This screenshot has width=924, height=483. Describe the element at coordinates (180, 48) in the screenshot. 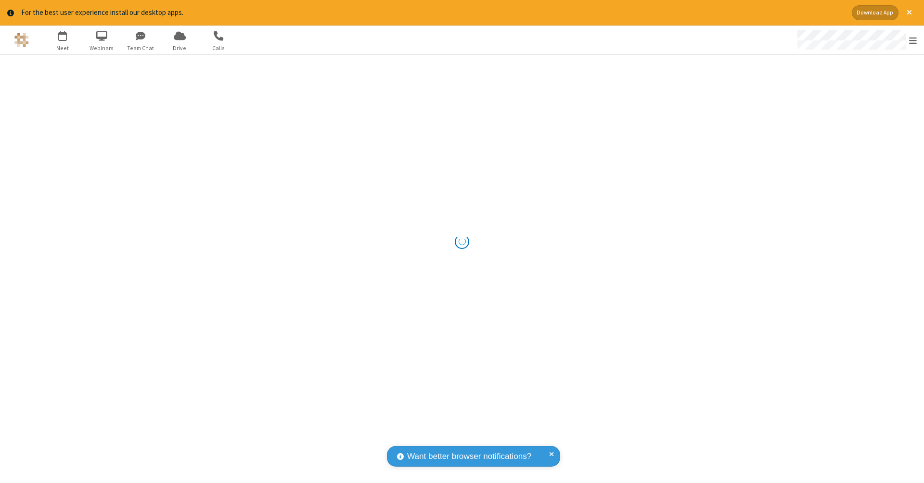

I see `span: Drive` at that location.